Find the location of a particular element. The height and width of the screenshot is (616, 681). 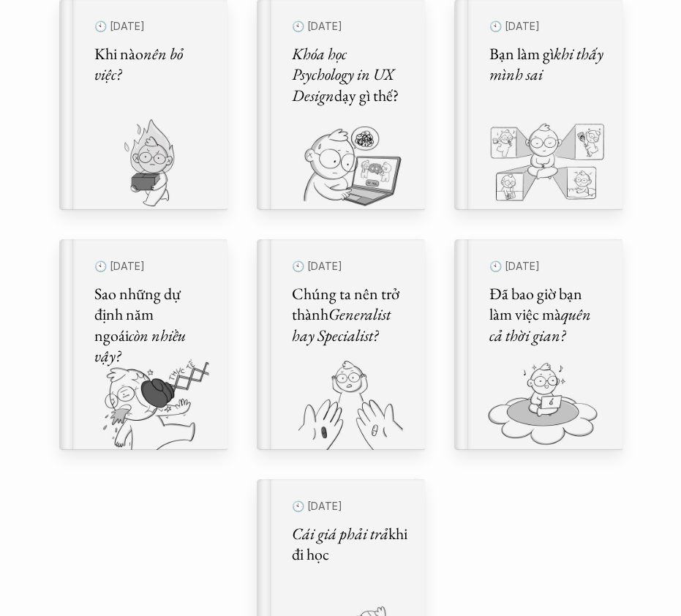

h5: dạy gì thế? is located at coordinates (350, 75).